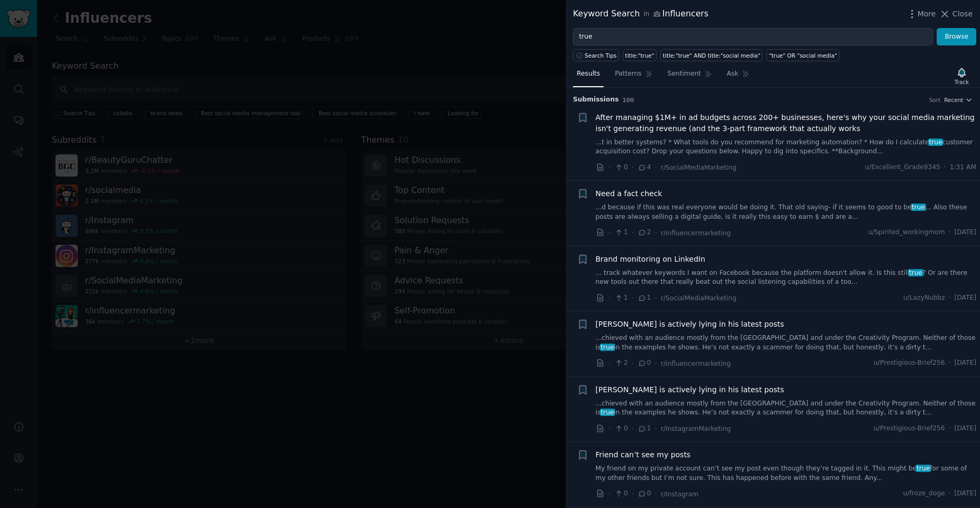 The width and height of the screenshot is (980, 508). Describe the element at coordinates (643, 454) in the screenshot. I see `a: Friend can’t see my posts` at that location.